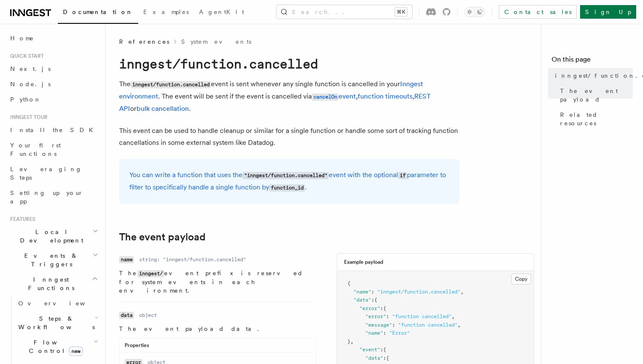 The width and height of the screenshot is (643, 364). Describe the element at coordinates (419, 292) in the screenshot. I see `span: "inngest/function.cancelled"` at that location.